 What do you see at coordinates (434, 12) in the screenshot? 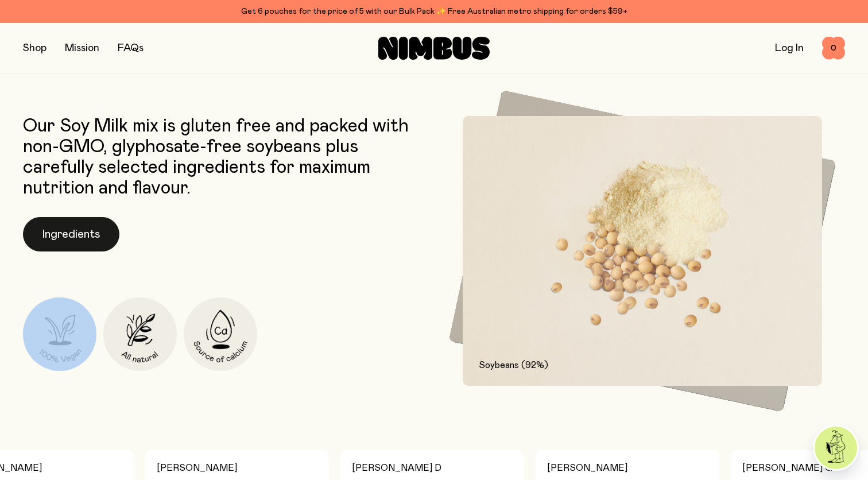
I see `div: Get 6 pouches for the price of 5 with our Bulk Pack ✨ Free Australian metro shipping for orders $59+` at bounding box center [434, 12].